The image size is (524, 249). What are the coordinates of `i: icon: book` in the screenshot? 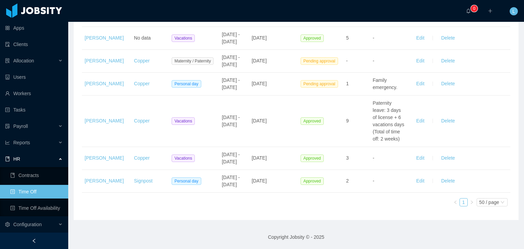 It's located at (8, 159).